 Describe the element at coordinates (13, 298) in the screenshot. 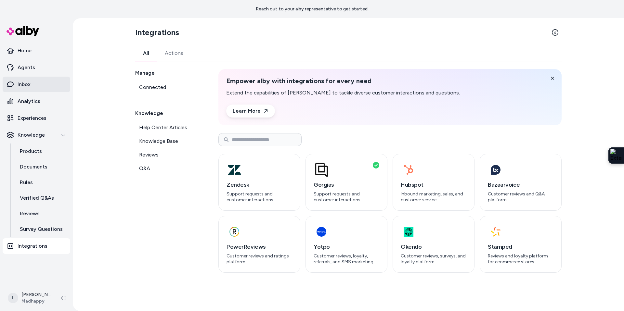

I see `span: L` at that location.